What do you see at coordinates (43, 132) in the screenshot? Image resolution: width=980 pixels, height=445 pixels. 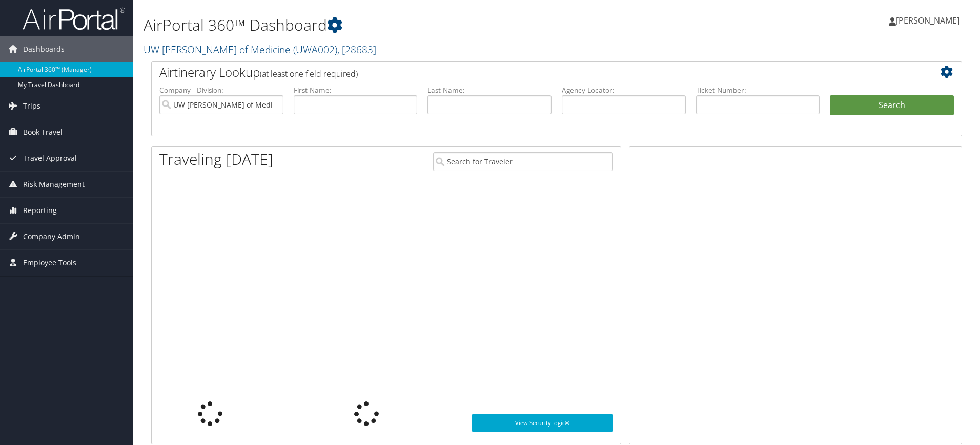 I see `span: Book Travel` at bounding box center [43, 132].